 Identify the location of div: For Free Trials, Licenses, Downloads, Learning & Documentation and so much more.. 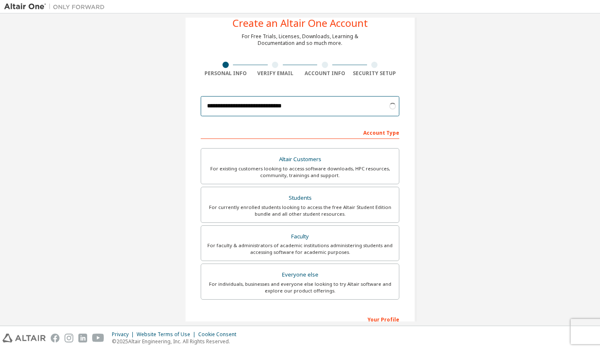
(300, 40).